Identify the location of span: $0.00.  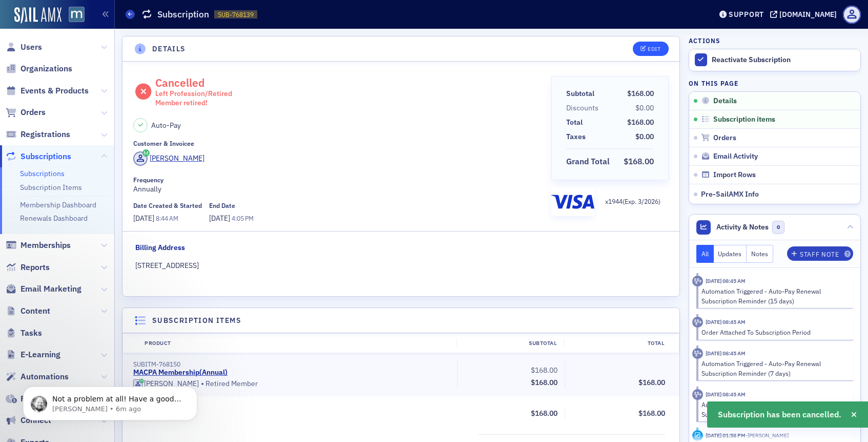
(645, 108).